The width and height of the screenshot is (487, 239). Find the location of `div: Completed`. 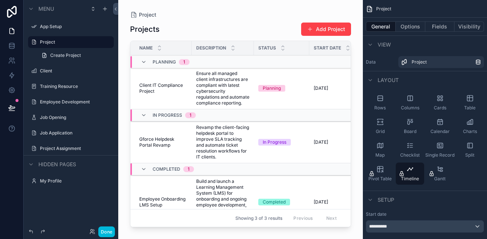

div: Completed is located at coordinates (274, 202).